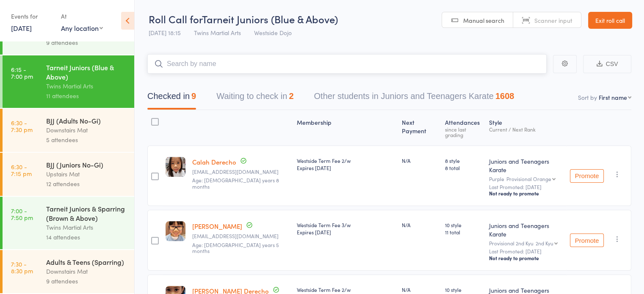 The image size is (644, 294). Describe the element at coordinates (464, 160) in the screenshot. I see `span: 8 style` at that location.